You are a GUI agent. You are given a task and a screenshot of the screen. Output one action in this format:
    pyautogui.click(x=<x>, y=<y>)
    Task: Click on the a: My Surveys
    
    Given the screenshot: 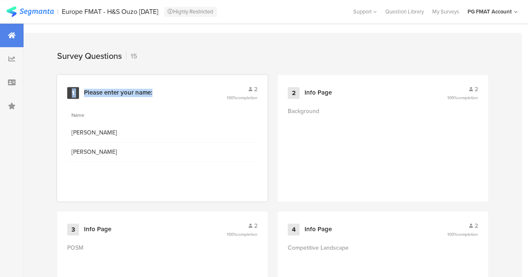 What is the action you would take?
    pyautogui.click(x=446, y=11)
    